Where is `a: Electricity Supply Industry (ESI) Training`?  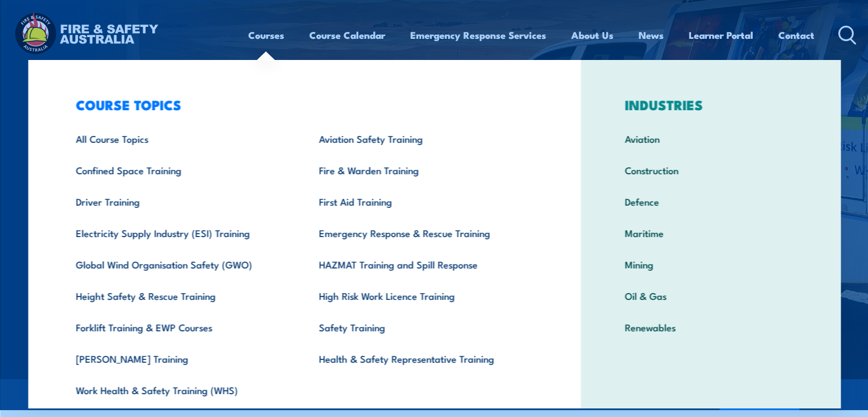 a: Electricity Supply Industry (ESI) Training is located at coordinates (179, 233).